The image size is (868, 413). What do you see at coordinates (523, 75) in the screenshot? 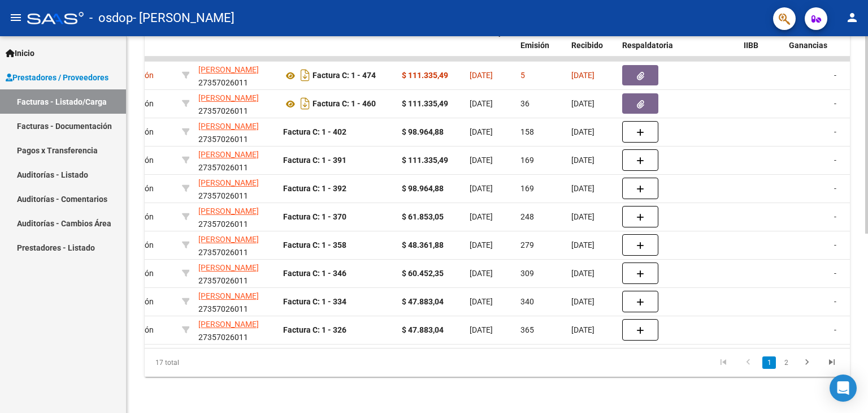
I see `span: 5` at bounding box center [523, 75].